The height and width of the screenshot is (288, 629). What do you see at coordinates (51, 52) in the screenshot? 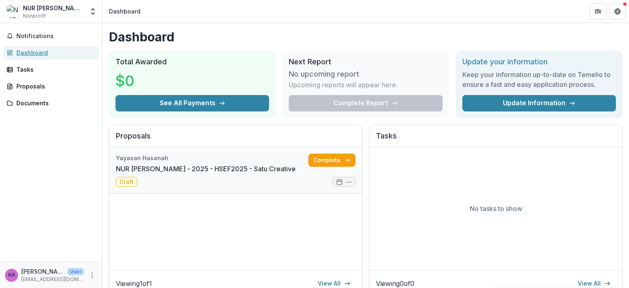
I see `a: Dashboard` at bounding box center [51, 52].